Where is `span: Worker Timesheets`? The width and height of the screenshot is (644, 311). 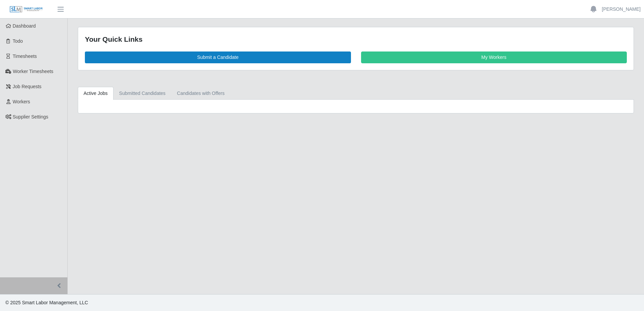 span: Worker Timesheets is located at coordinates (33, 71).